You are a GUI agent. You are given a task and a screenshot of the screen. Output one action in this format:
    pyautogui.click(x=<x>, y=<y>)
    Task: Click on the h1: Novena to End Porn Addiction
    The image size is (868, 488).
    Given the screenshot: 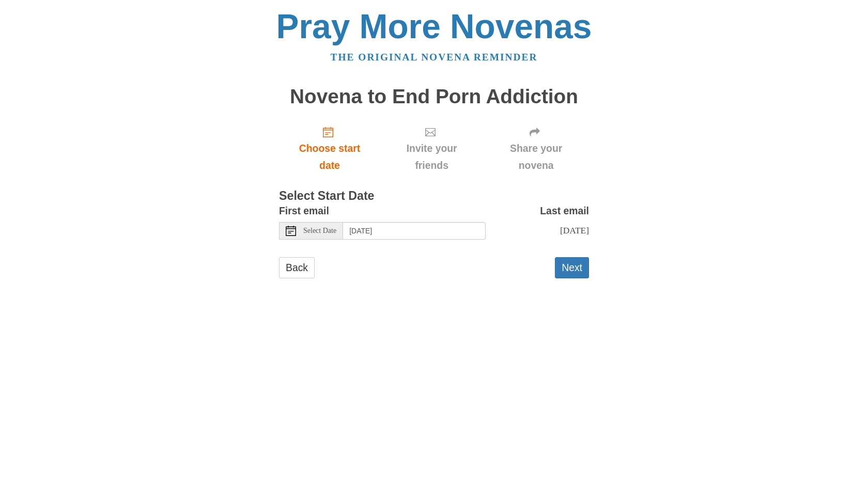 What is the action you would take?
    pyautogui.click(x=434, y=96)
    